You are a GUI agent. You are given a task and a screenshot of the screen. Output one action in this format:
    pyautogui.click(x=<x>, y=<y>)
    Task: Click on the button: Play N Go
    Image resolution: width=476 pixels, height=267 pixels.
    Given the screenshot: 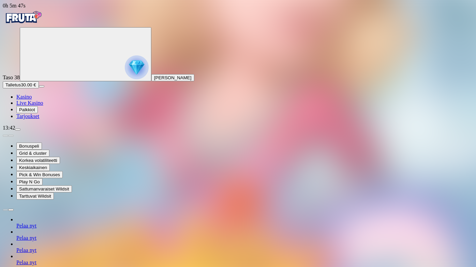 What is the action you would take?
    pyautogui.click(x=29, y=182)
    